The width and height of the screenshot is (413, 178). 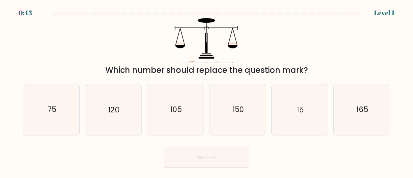 I want to click on text: 165, so click(x=362, y=110).